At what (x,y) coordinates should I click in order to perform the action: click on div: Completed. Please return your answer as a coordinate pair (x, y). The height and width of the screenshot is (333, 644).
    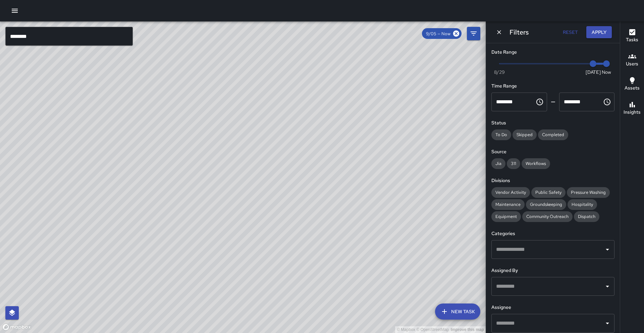
    Looking at the image, I should click on (553, 135).